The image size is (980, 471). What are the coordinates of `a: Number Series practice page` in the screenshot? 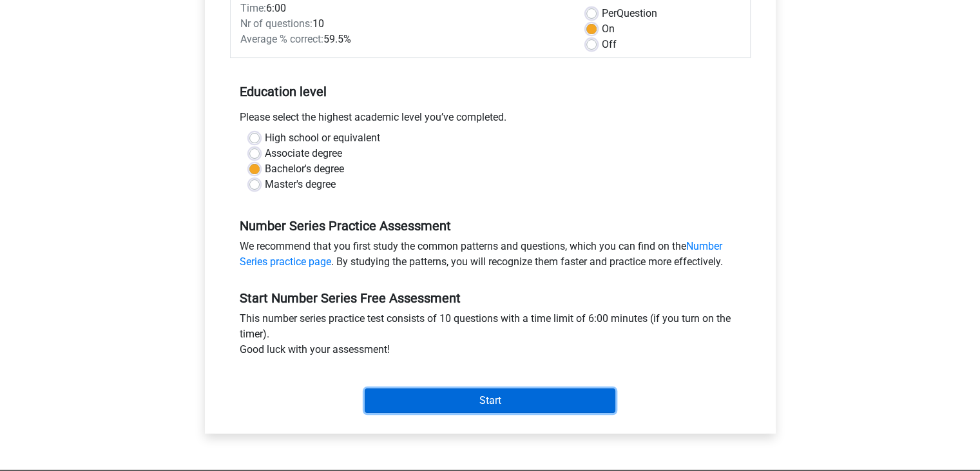 It's located at (481, 253).